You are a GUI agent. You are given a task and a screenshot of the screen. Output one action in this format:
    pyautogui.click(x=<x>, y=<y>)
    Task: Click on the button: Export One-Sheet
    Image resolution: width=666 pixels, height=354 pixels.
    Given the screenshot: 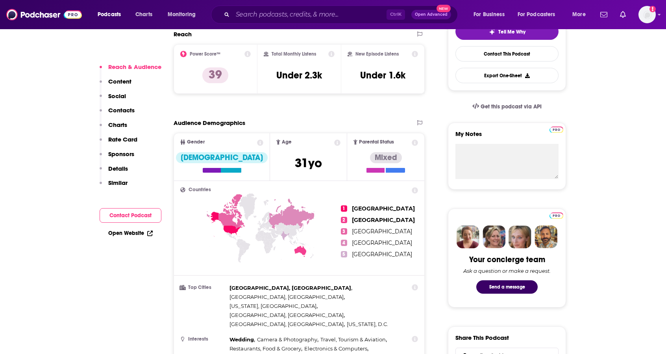 What is the action you would take?
    pyautogui.click(x=507, y=75)
    